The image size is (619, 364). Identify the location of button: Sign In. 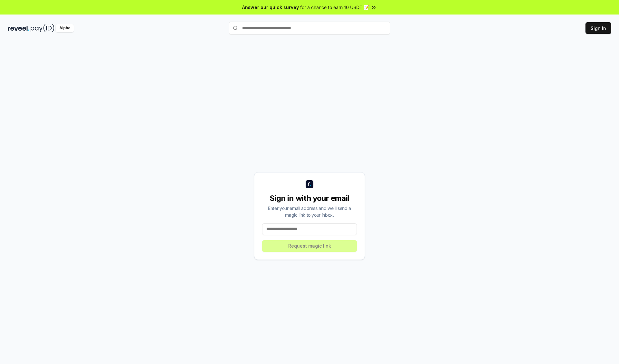
(598, 28).